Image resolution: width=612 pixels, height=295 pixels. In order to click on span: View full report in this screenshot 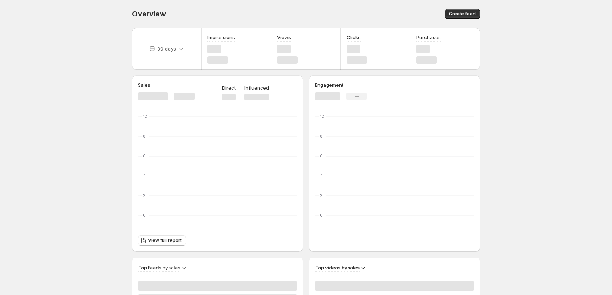, I will do `click(165, 241)`.